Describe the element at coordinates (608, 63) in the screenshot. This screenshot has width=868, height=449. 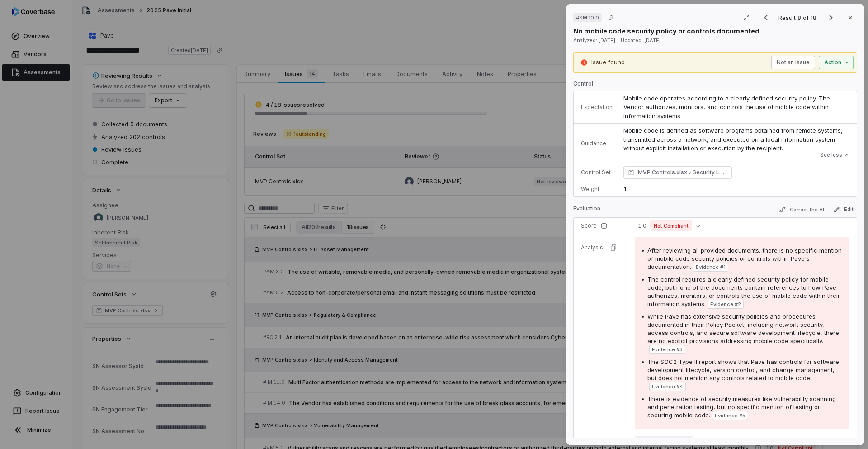
I see `p: Issue found` at that location.